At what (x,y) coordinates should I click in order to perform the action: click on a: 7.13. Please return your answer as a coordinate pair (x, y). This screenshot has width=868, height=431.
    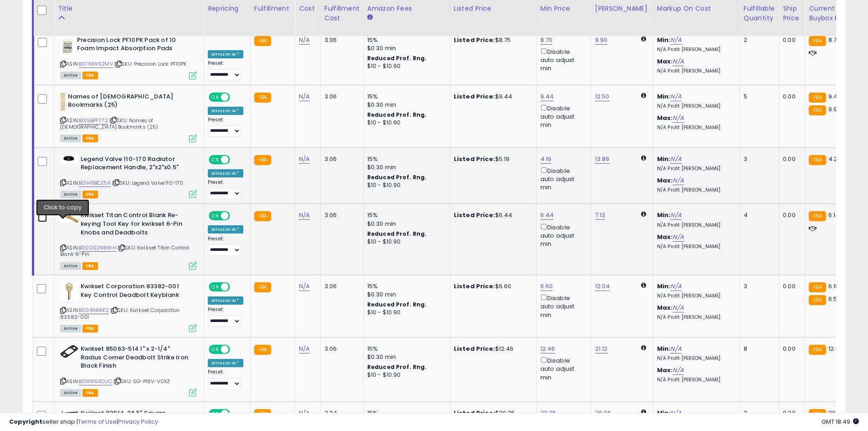
    Looking at the image, I should click on (600, 215).